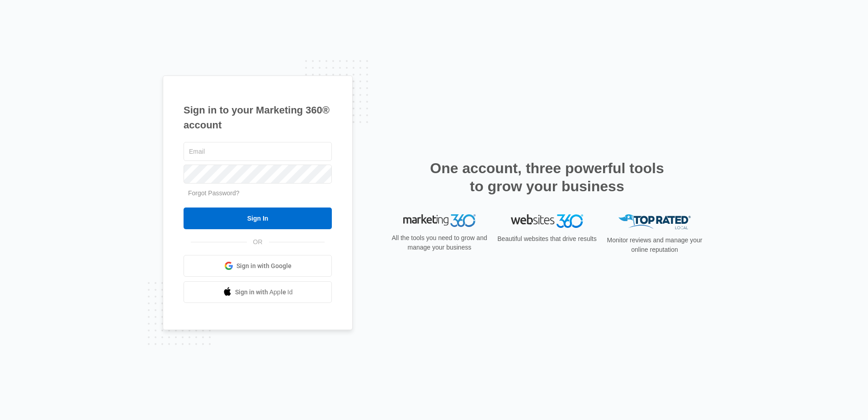  Describe the element at coordinates (258, 117) in the screenshot. I see `h1: Sign in to your Marketing 360® account` at that location.